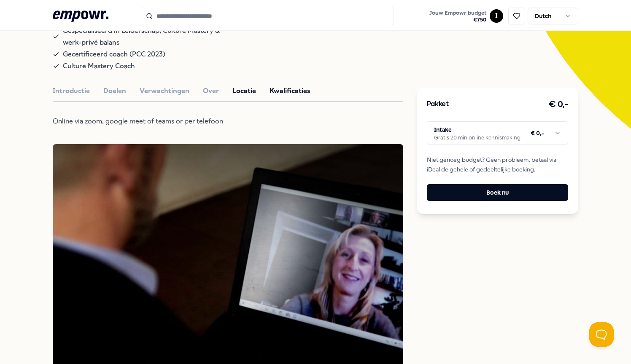 This screenshot has height=364, width=631. Describe the element at coordinates (458, 20) in the screenshot. I see `span: € 750` at that location.